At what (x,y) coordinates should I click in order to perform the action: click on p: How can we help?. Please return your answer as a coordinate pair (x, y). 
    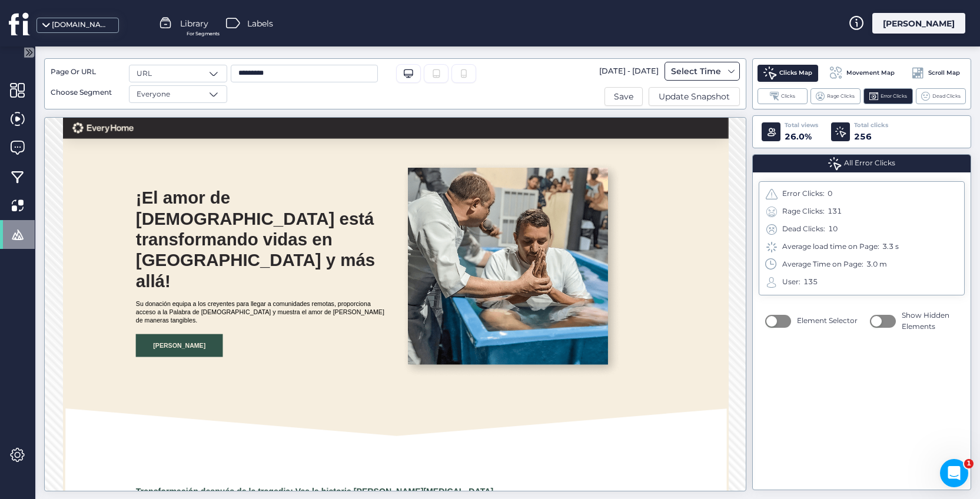
    Looking at the image, I should click on (118, 114).